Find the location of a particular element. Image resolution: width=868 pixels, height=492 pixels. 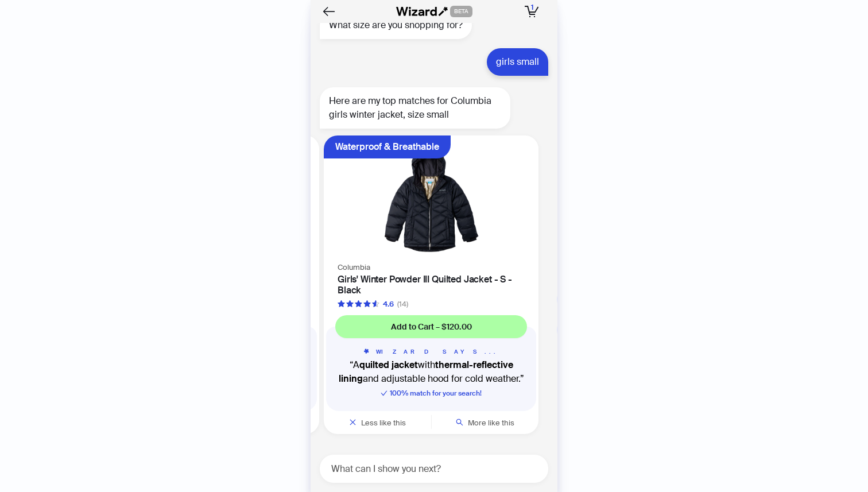

button: More like this is located at coordinates (485, 423).